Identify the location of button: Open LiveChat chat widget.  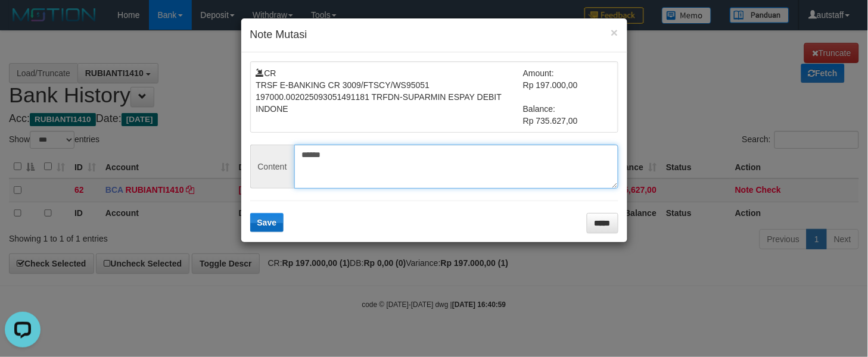
(22, 22).